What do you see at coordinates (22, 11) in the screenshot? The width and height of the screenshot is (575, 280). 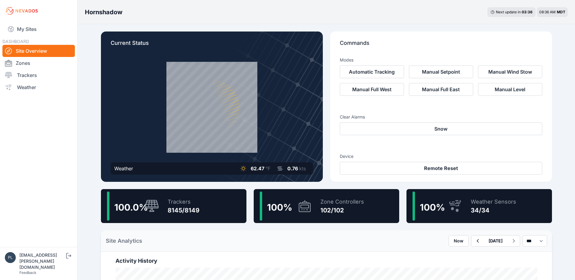 I see `img: Nevados` at bounding box center [22, 11].